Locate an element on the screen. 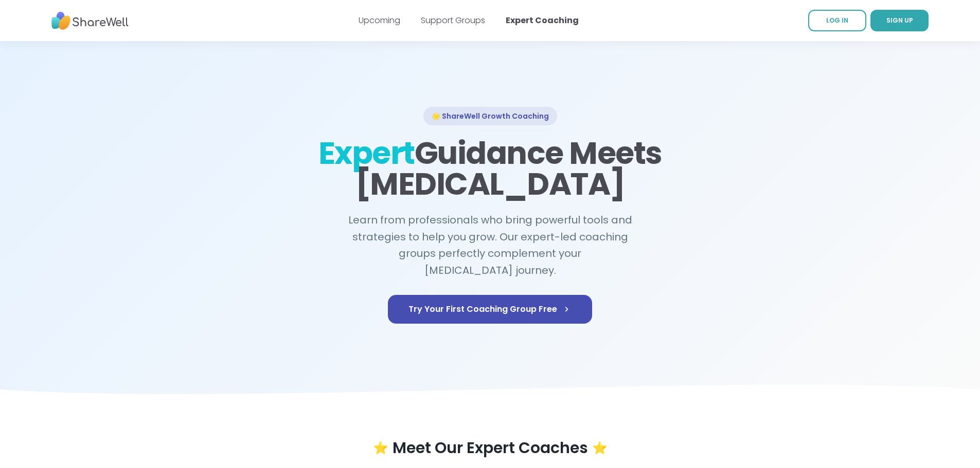 Image resolution: width=980 pixels, height=468 pixels. img: ShareWell Nav Logo is located at coordinates (90, 21).